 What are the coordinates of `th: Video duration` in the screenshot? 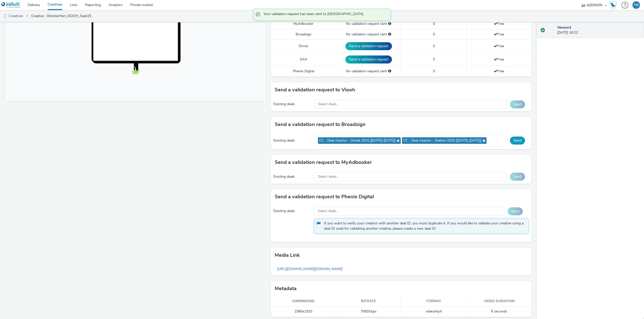 It's located at (499, 301).